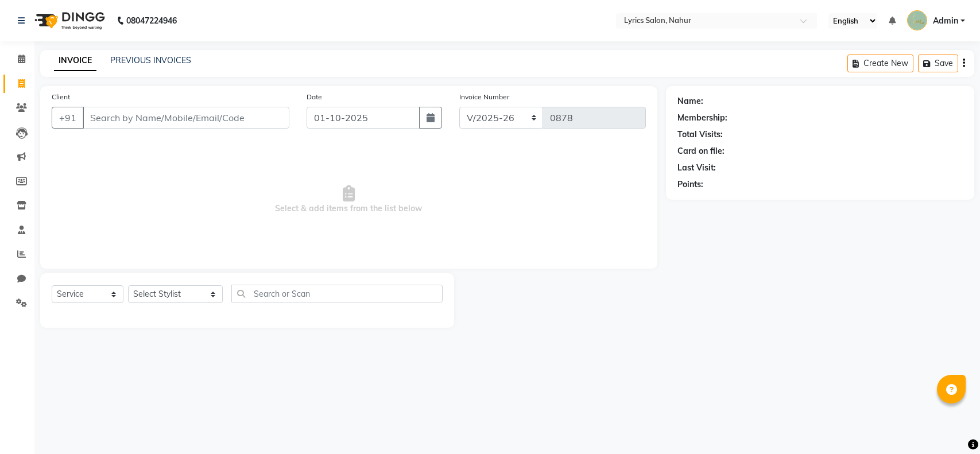  Describe the element at coordinates (880, 63) in the screenshot. I see `button: Create New` at that location.